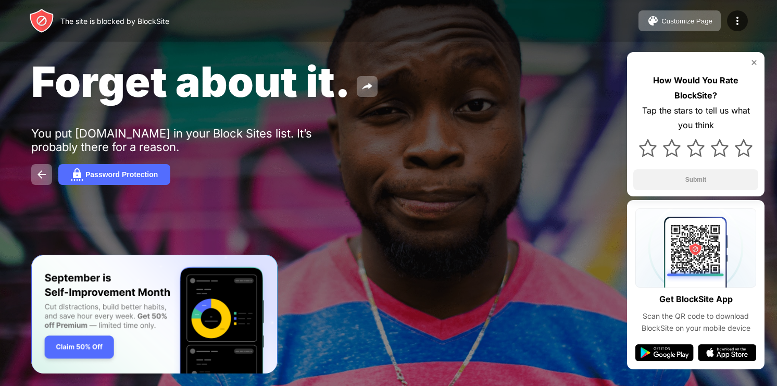  I want to click on button: Customize Page, so click(680, 21).